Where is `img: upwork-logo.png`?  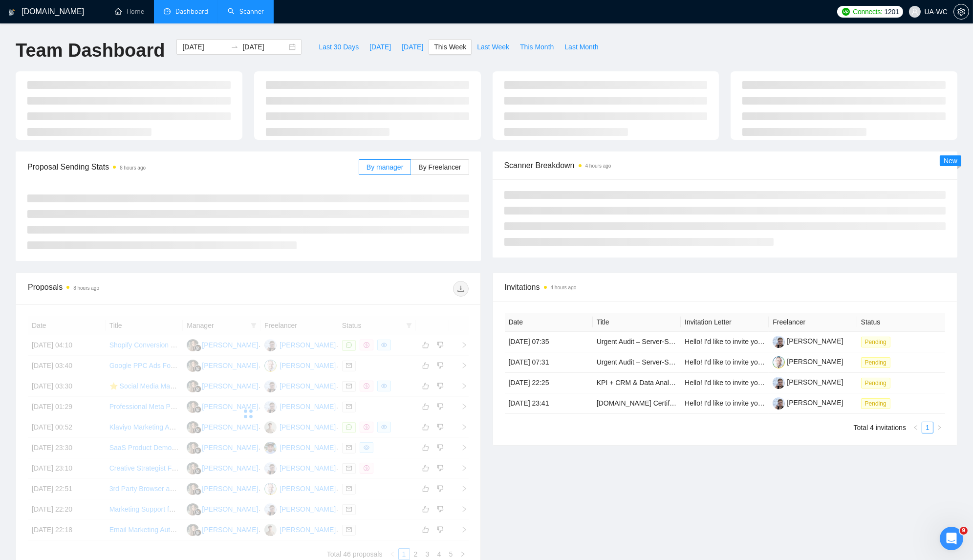
img: upwork-logo.png is located at coordinates (846, 12).